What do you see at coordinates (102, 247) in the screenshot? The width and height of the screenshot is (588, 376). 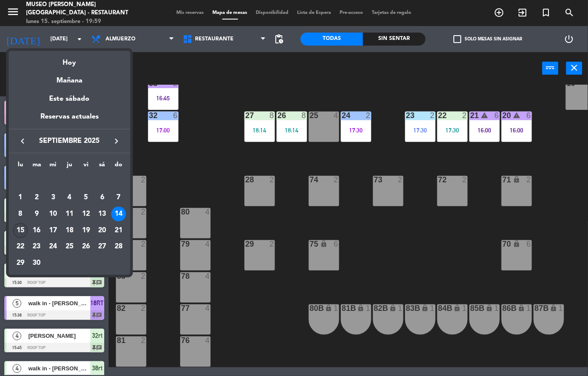 I see `div: 27` at bounding box center [102, 247].